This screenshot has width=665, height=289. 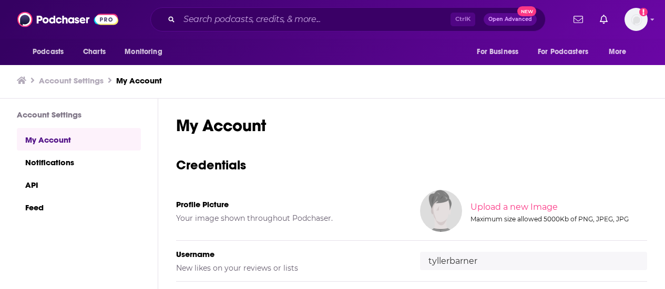 What do you see at coordinates (510, 19) in the screenshot?
I see `span: Open Advanced` at bounding box center [510, 19].